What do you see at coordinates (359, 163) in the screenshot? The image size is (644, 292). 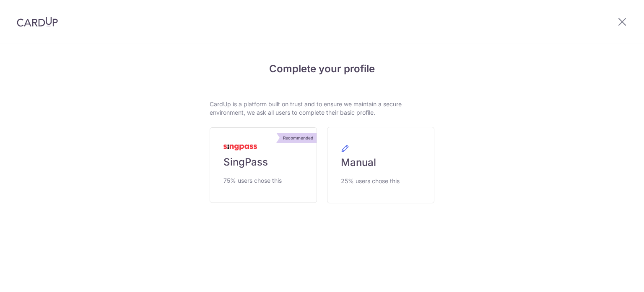 I see `span: Manual` at bounding box center [359, 163].